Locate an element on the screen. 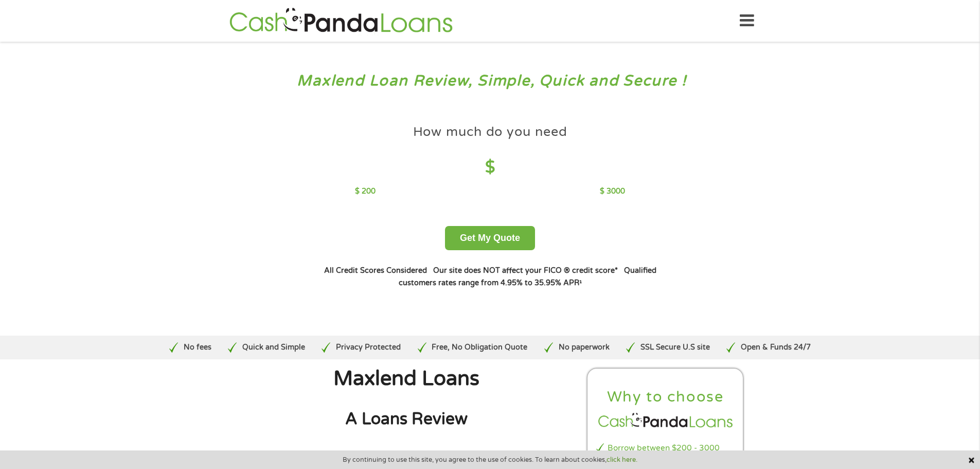 The image size is (980, 469). p: No fees is located at coordinates (198, 348).